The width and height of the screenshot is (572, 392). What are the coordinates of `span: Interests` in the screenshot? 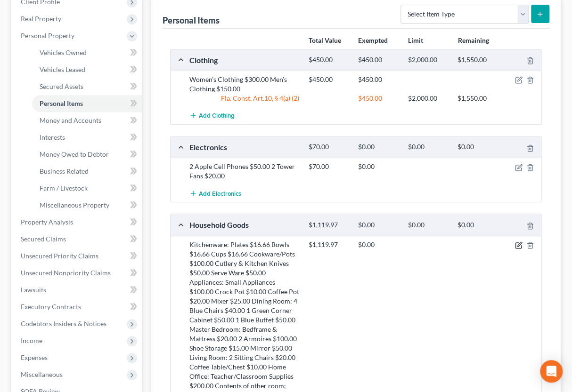 It's located at (52, 137).